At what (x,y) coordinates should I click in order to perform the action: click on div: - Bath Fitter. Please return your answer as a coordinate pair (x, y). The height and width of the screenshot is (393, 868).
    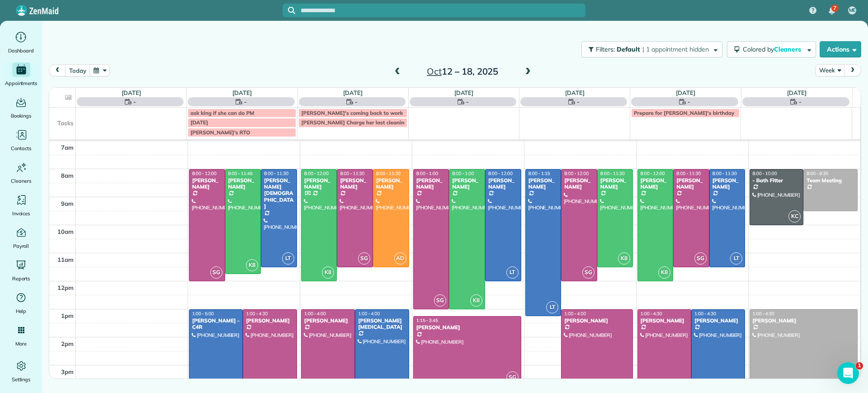
    Looking at the image, I should click on (776, 180).